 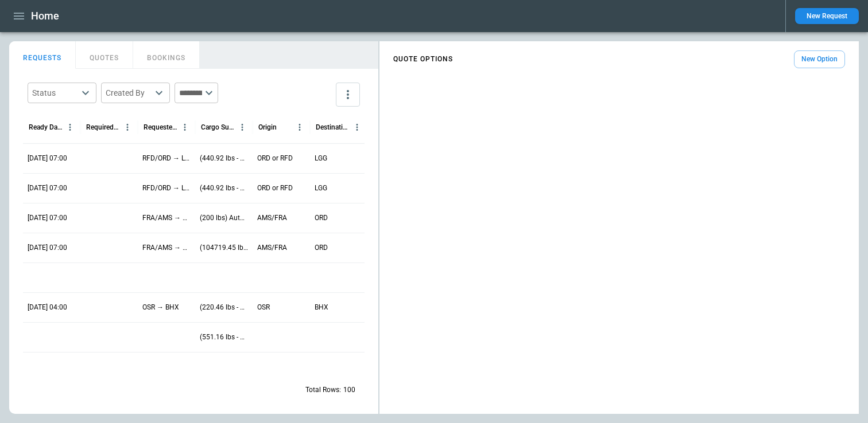 I want to click on button: BOOKINGS, so click(x=166, y=55).